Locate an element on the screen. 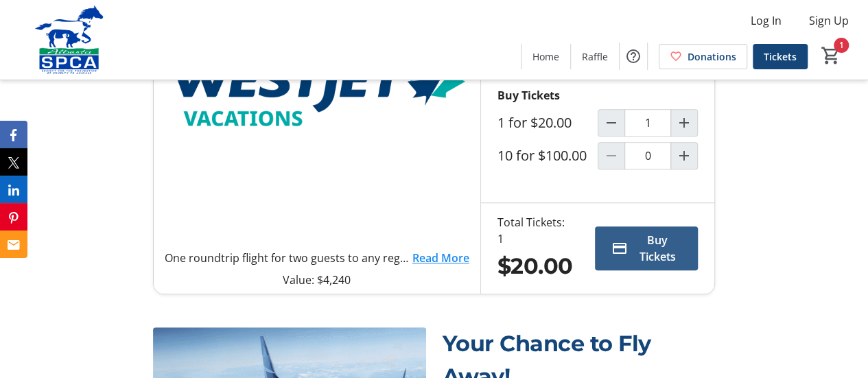  strong: Buy Tickets is located at coordinates (528, 95).